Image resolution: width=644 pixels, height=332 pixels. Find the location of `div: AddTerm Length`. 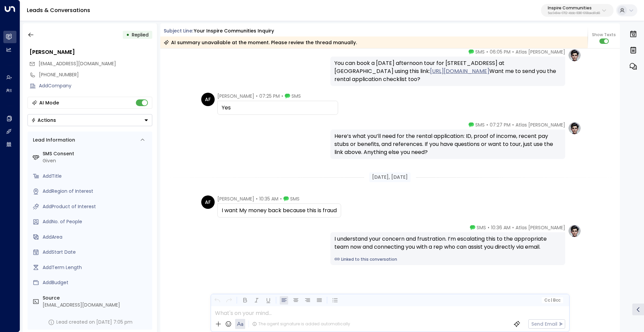

div: AddTerm Length is located at coordinates (96, 267).